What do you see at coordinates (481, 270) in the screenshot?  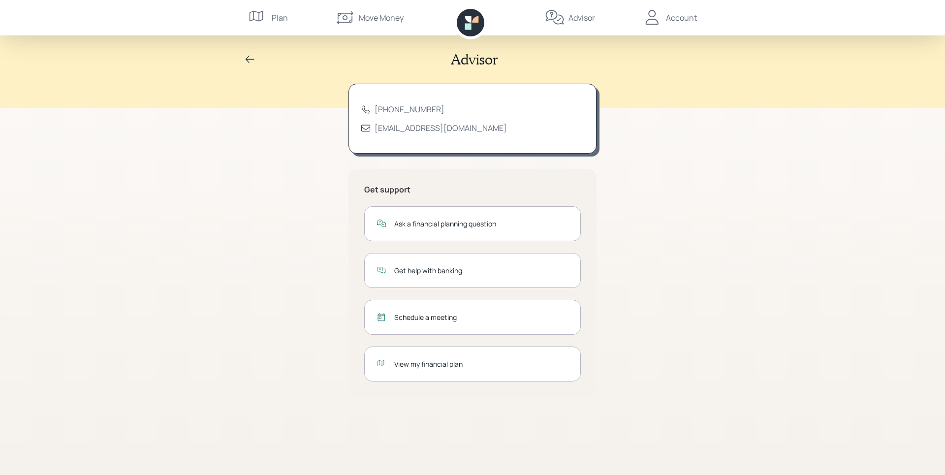 I see `div: Get help with banking` at bounding box center [481, 270].